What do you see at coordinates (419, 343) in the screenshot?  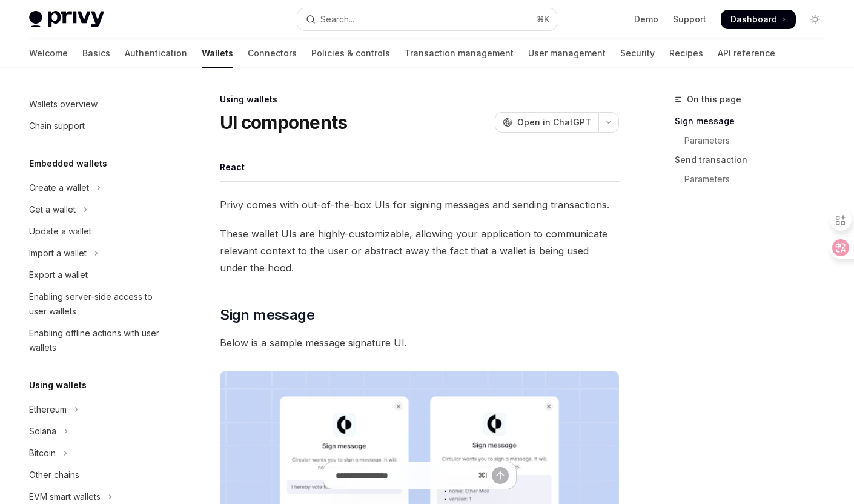 I see `span: Below is a sample message signature UI.` at bounding box center [419, 343].